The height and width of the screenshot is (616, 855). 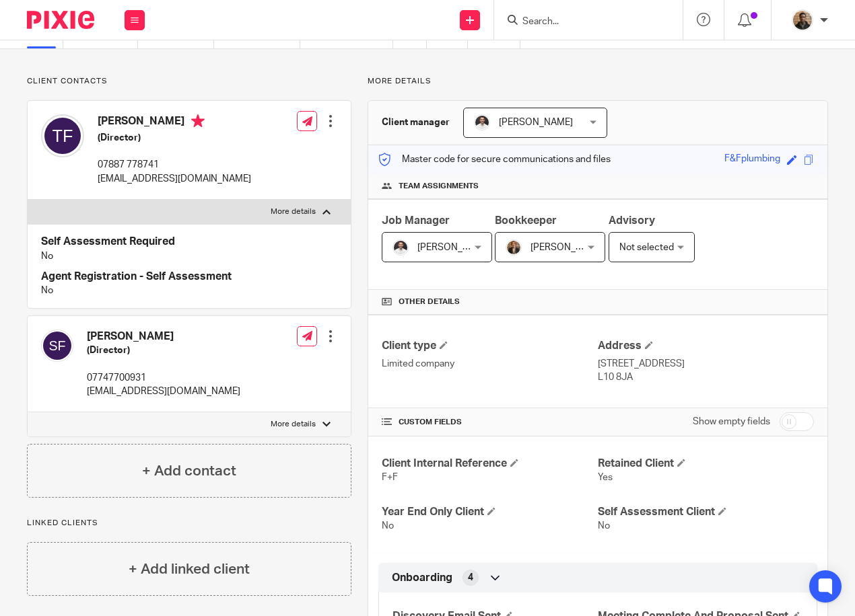 I want to click on span: Yes, so click(x=605, y=477).